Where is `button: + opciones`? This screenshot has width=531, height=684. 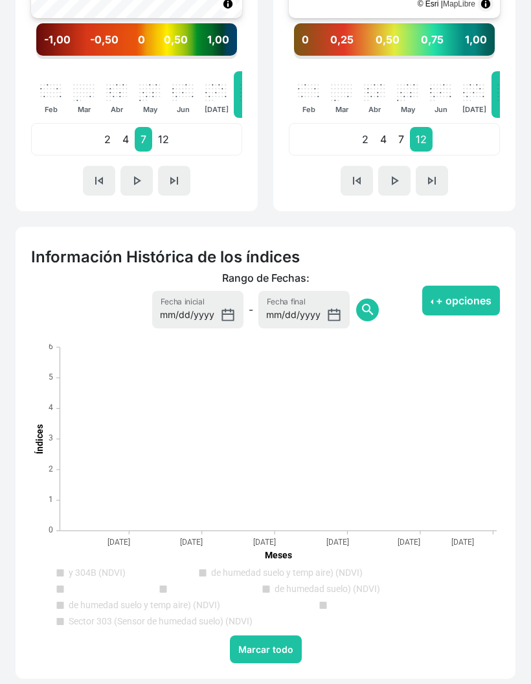
button: + opciones is located at coordinates (461, 300).